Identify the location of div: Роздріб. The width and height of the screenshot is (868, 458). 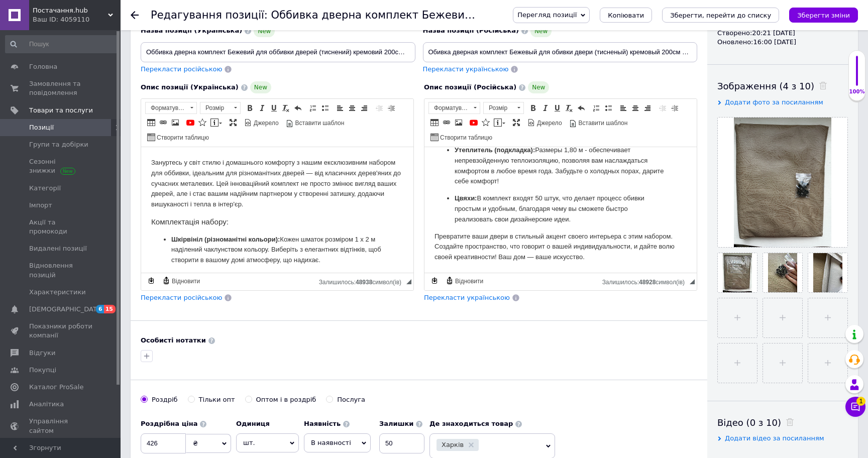
(165, 400).